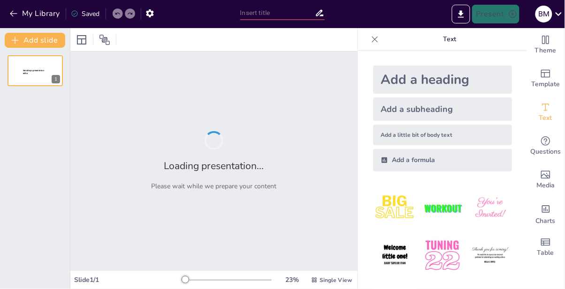 This screenshot has width=565, height=289. Describe the element at coordinates (545, 253) in the screenshot. I see `span: Table` at that location.